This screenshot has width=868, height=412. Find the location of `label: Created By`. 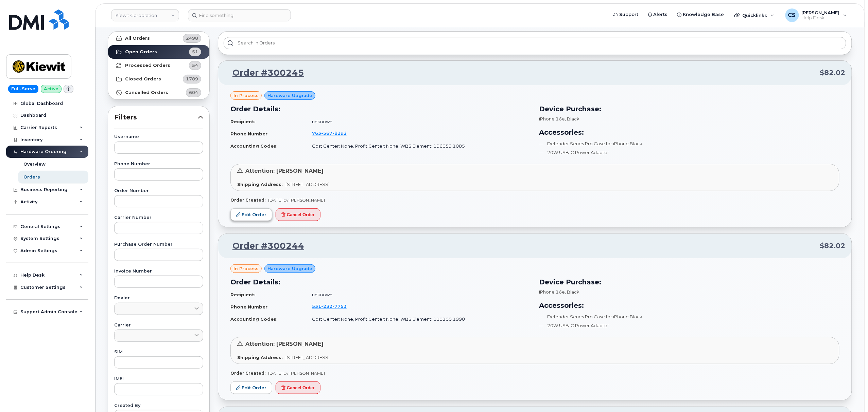

label: Created By is located at coordinates (159, 406).